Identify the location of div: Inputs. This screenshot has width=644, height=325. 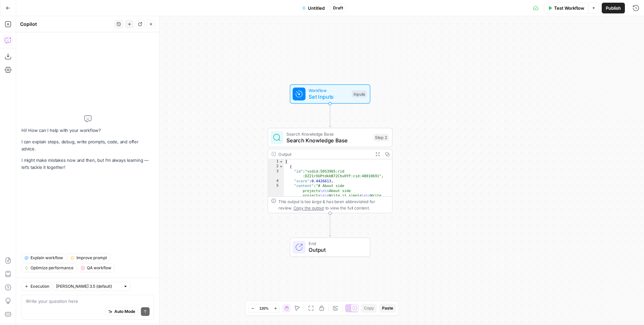
(360, 94).